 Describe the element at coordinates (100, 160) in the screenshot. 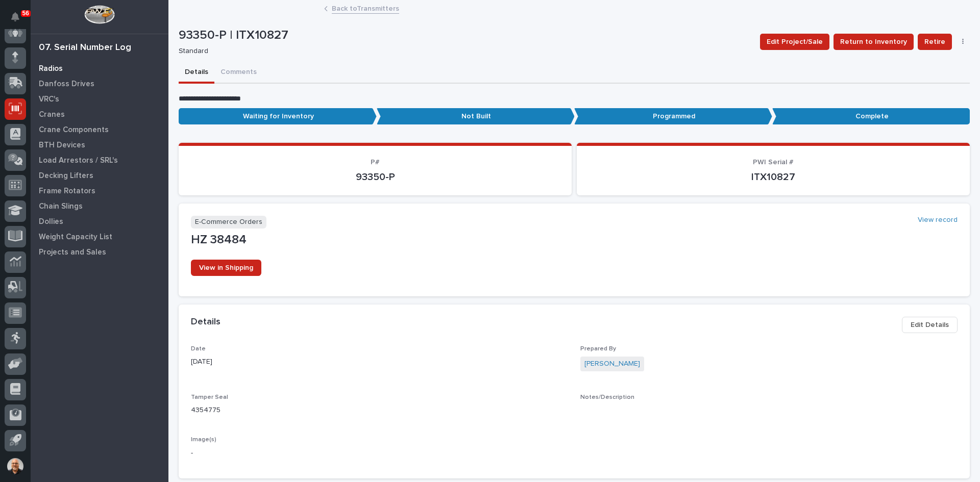

I see `a: Load Arrestors / SRL's` at that location.